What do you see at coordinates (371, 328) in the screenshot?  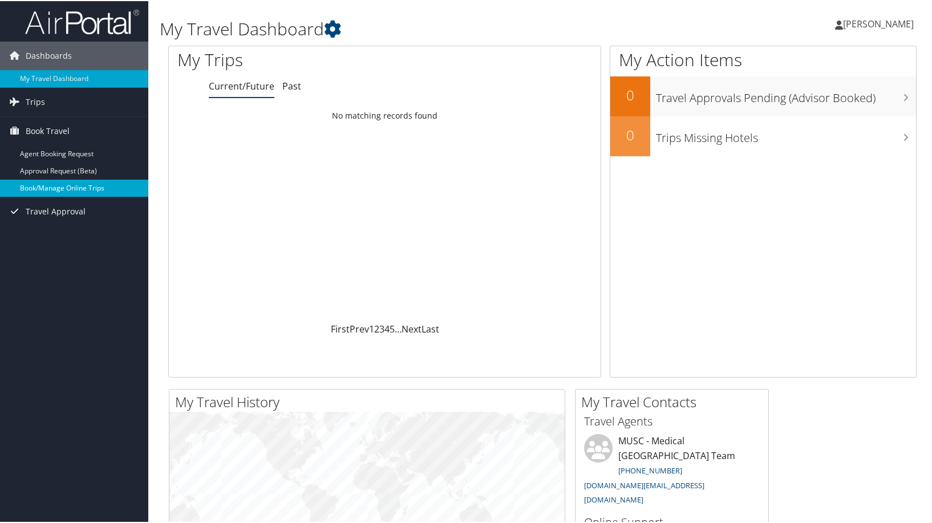 I see `a: 1` at bounding box center [371, 328].